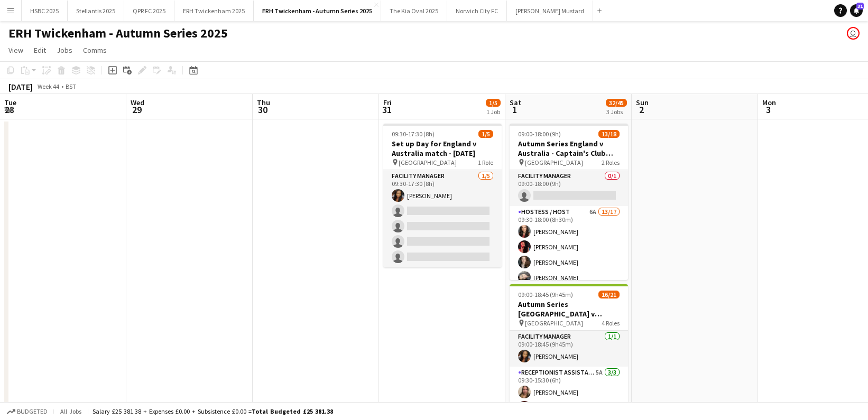 The width and height of the screenshot is (868, 420). What do you see at coordinates (214, 10) in the screenshot?
I see `button: ERH Twickenham 2025` at bounding box center [214, 10].